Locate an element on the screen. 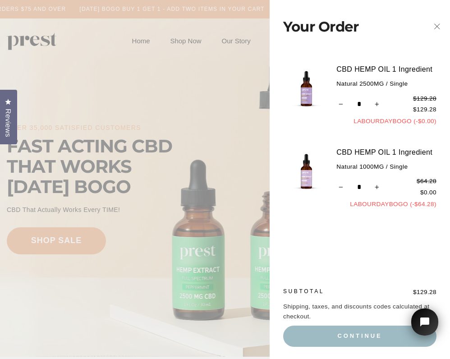 This screenshot has height=359, width=450. small: $64.28 is located at coordinates (411, 181).